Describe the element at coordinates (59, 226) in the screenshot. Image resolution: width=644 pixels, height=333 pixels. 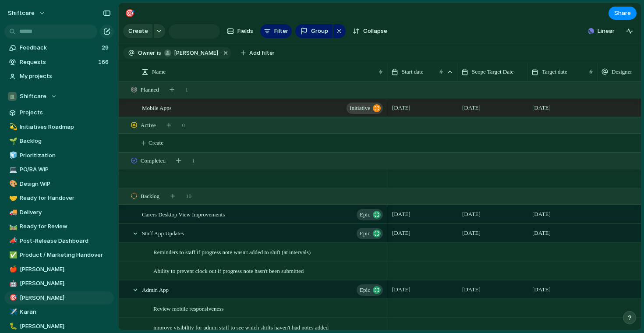
I see `a: 🛤️Ready for Review` at that location.